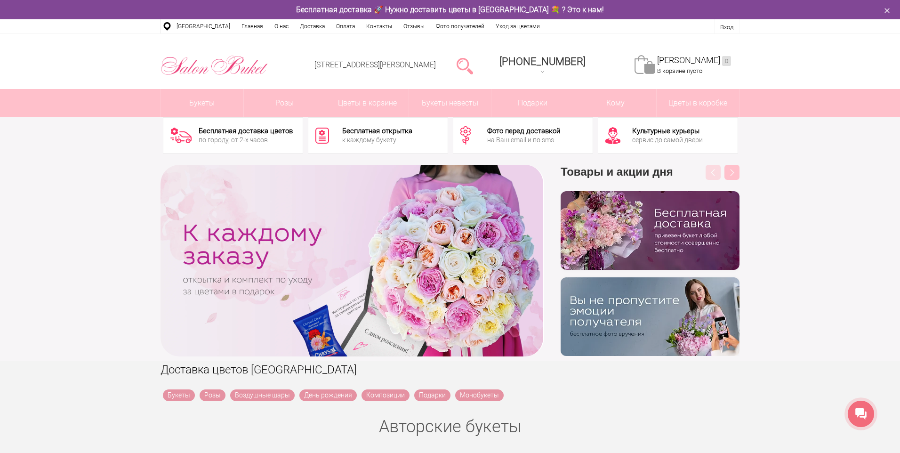 This screenshot has width=900, height=453. I want to click on div: Бесплатная доставка цветов, so click(246, 131).